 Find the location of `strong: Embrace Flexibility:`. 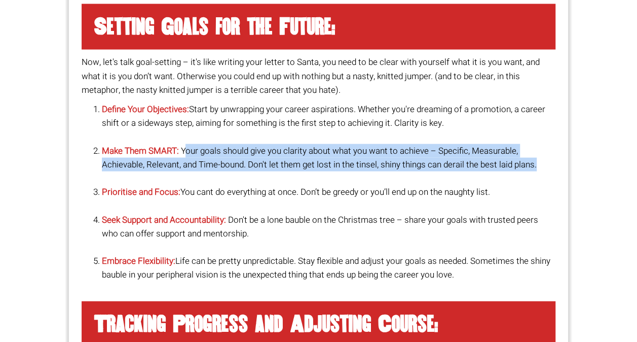

strong: Embrace Flexibility: is located at coordinates (138, 261).